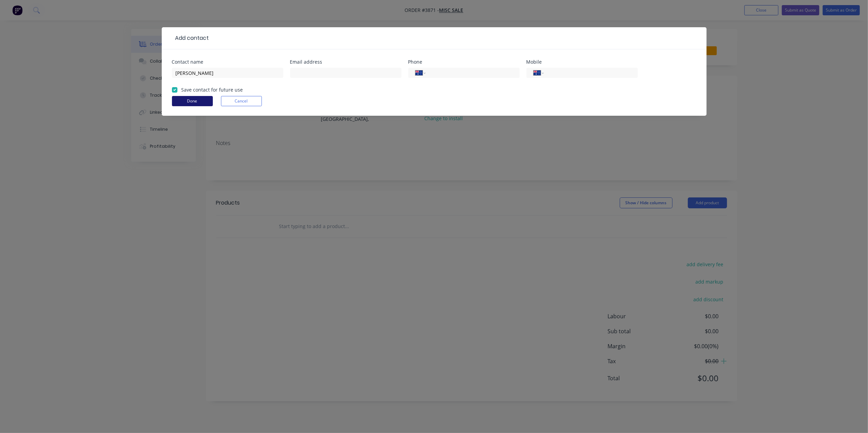  I want to click on div: Phone, so click(464, 62).